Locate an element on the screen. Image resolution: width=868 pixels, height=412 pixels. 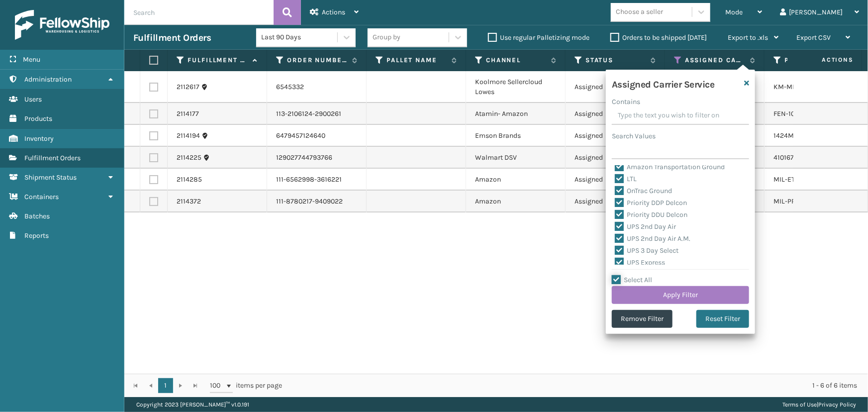
div: 1 - 6 of 6 items is located at coordinates (577, 386).